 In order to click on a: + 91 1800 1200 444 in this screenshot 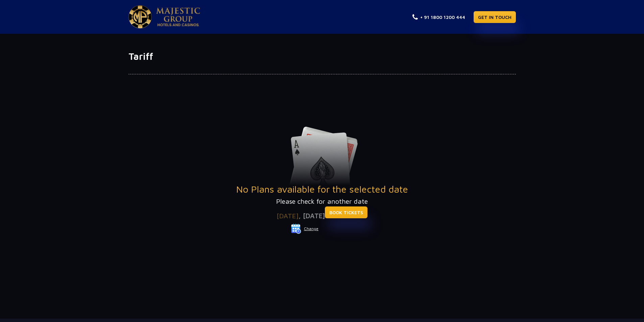, I will do `click(439, 17)`.